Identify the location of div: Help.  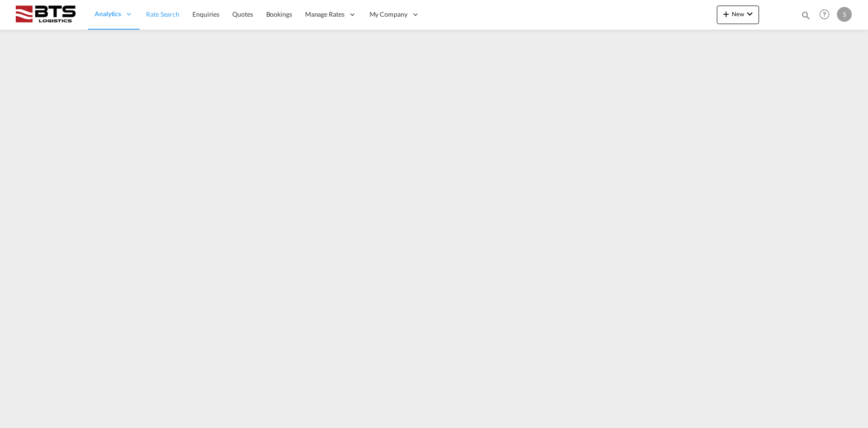
(827, 15).